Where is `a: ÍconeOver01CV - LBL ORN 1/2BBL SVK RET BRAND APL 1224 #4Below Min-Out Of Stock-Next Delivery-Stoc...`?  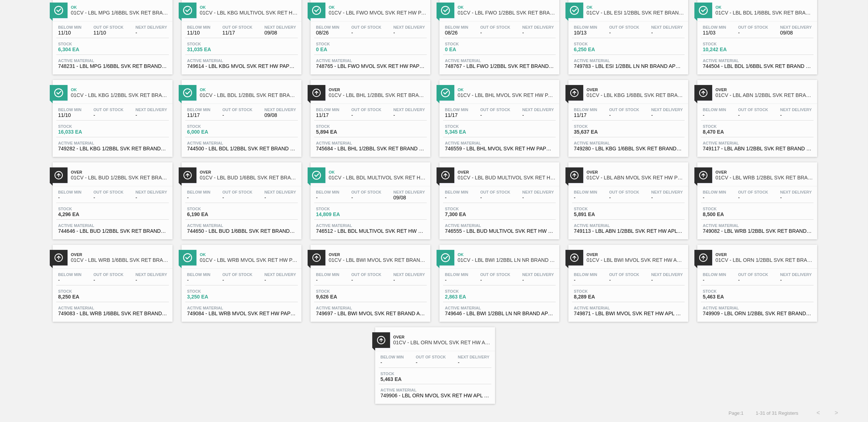
a: ÍconeOver01CV - LBL ORN 1/2BBL SVK RET BRAND APL 1224 #4Below Min-Out Of Stock-Next Delivery-Stoc... is located at coordinates (757, 280).